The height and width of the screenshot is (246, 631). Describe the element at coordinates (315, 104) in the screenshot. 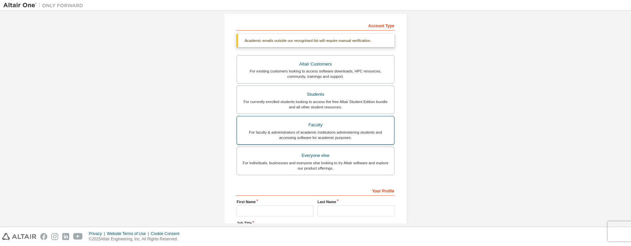

I see `div: For currently enrolled students looking to access the free Altair Student Edition bundle and all ...` at that location.